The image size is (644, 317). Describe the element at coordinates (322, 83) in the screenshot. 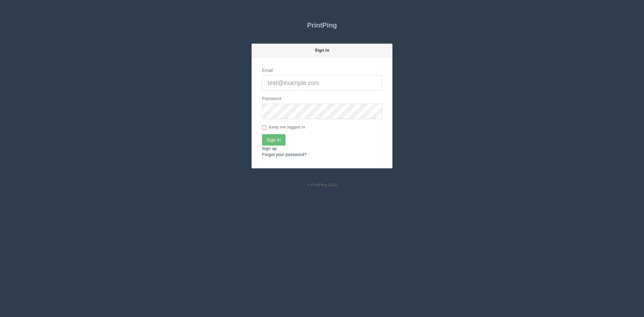

I see `input: test@example.com` at that location.